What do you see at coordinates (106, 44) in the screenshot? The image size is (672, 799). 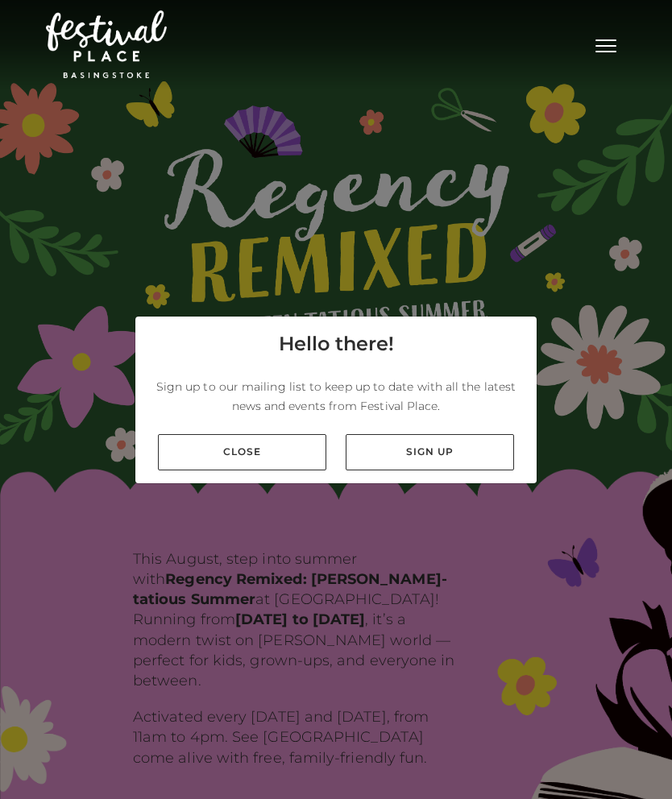 I see `img: Festival Place Logo` at bounding box center [106, 44].